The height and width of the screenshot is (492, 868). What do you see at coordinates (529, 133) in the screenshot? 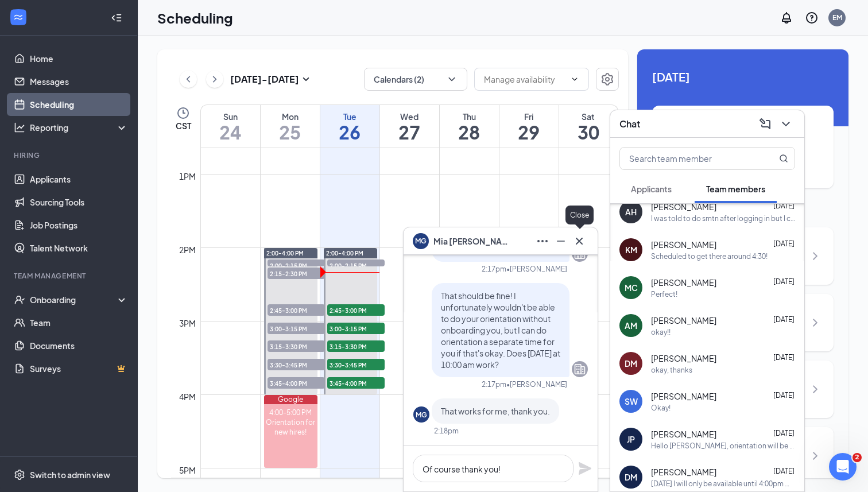
I see `h1: 29` at bounding box center [529, 133].